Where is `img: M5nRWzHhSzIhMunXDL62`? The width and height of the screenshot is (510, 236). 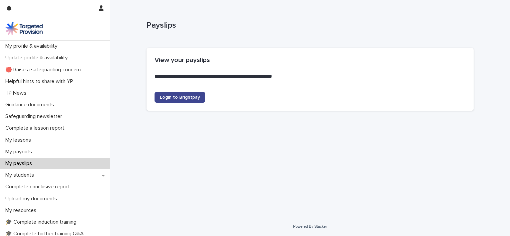
img: M5nRWzHhSzIhMunXDL62 is located at coordinates (24, 28).